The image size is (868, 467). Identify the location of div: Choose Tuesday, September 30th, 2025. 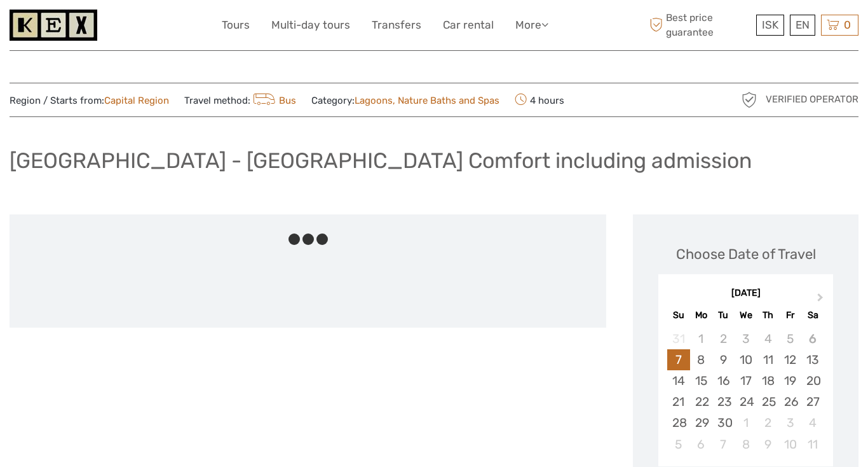
(723, 423).